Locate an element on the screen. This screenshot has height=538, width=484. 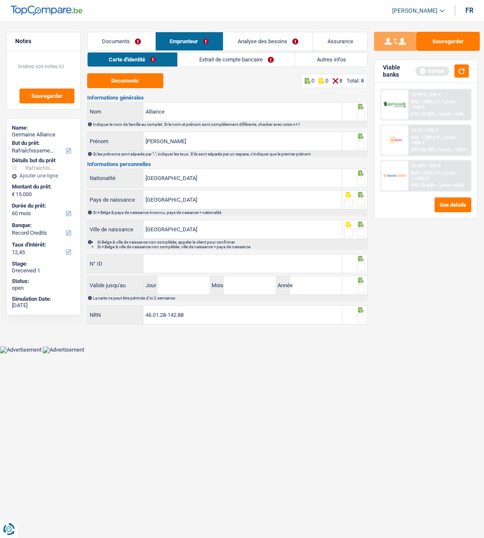
img: AlphaCredit is located at coordinates (394, 104).